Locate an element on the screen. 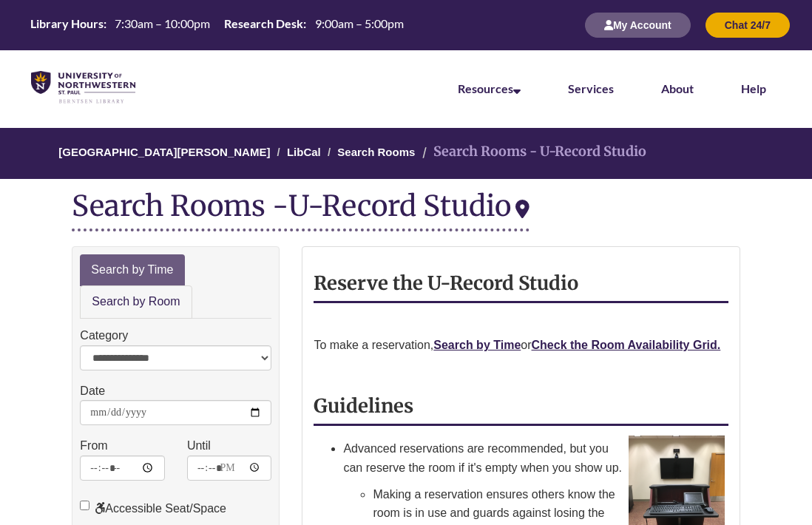 This screenshot has height=525, width=812. div: Search Rooms - is located at coordinates (300, 211).